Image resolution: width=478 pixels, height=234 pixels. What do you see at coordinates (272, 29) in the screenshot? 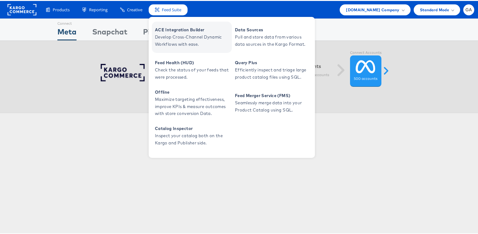
I see `span: Data Sources` at bounding box center [272, 29].